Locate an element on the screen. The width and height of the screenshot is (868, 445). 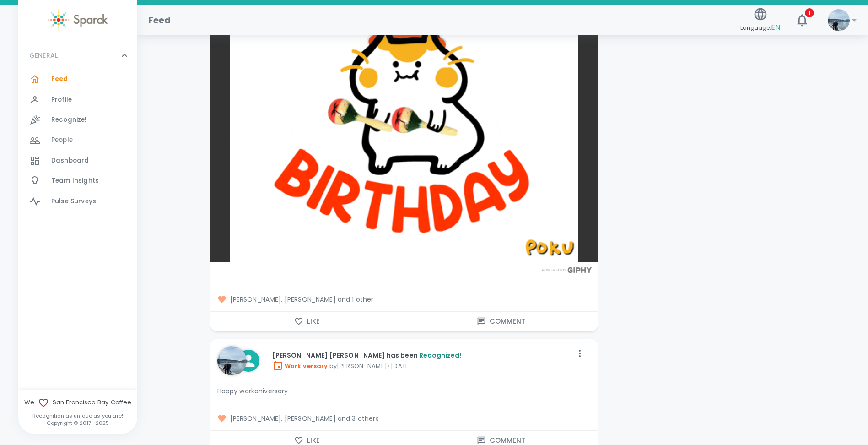
div: Profile is located at coordinates (78, 100).